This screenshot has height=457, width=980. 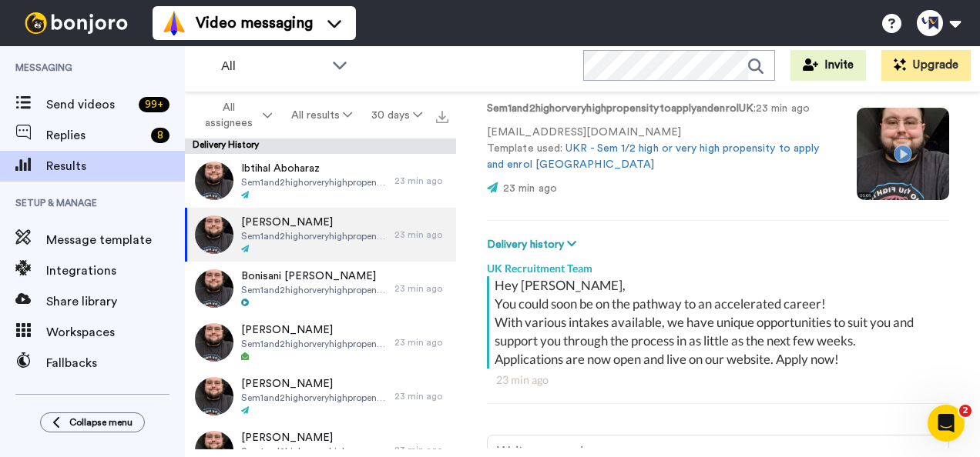 I want to click on button: Collapse menu, so click(x=92, y=422).